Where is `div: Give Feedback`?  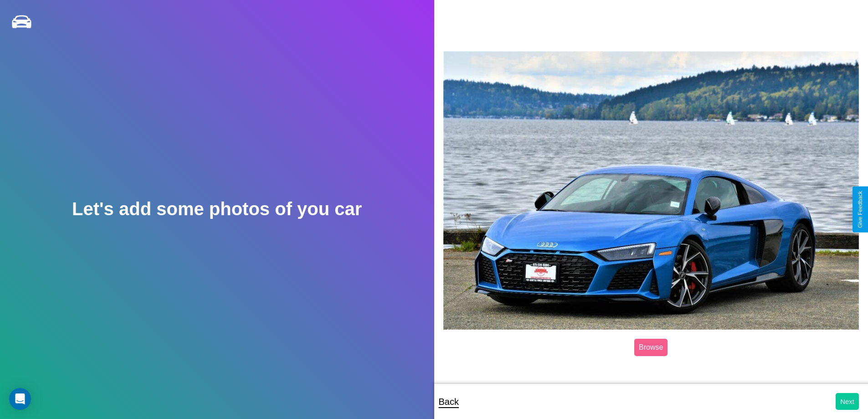
div: Give Feedback is located at coordinates (860, 209).